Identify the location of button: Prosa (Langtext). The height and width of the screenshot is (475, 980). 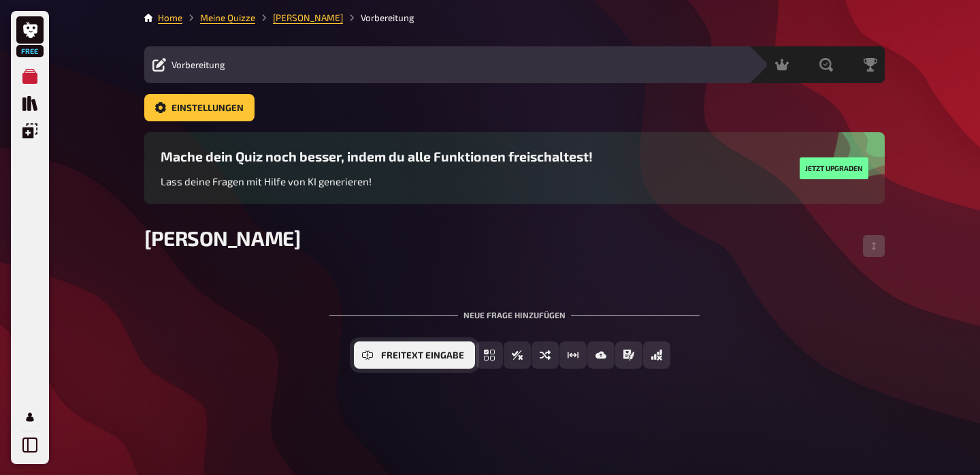
(629, 355).